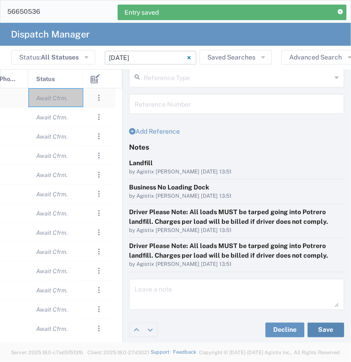 The width and height of the screenshot is (351, 362). What do you see at coordinates (136, 330) in the screenshot?
I see `a: Edit previous row` at bounding box center [136, 330].